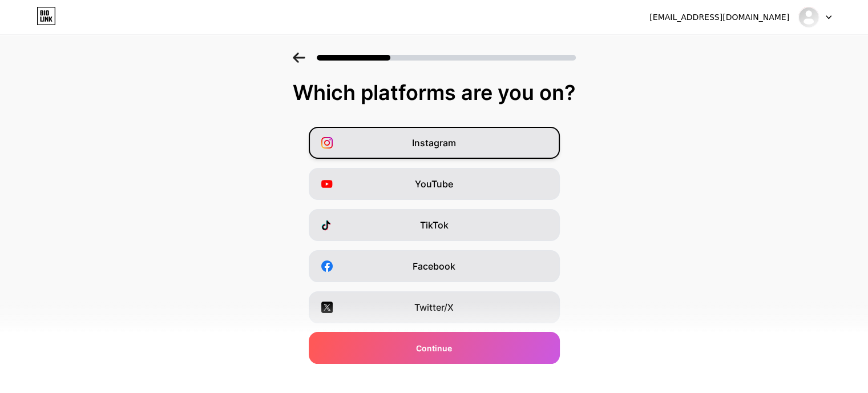 Image resolution: width=868 pixels, height=393 pixels. I want to click on span: Twitter/X, so click(434, 307).